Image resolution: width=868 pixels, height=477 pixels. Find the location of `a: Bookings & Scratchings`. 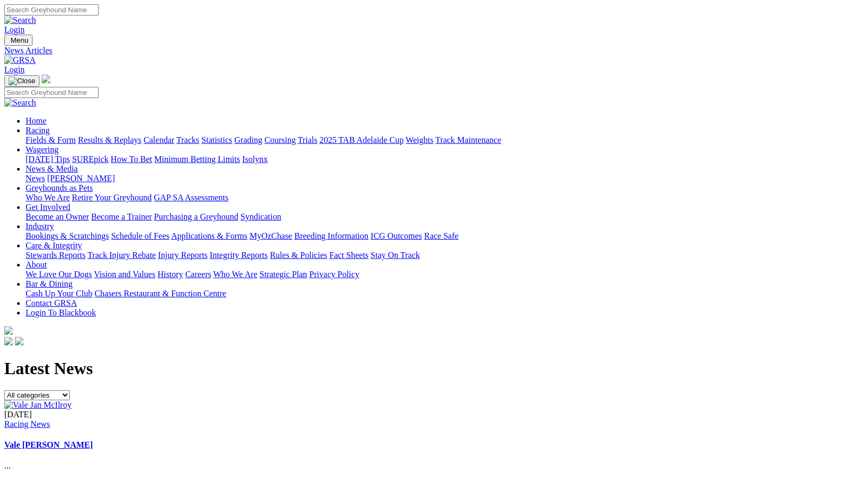

a: Bookings & Scratchings is located at coordinates (67, 235).